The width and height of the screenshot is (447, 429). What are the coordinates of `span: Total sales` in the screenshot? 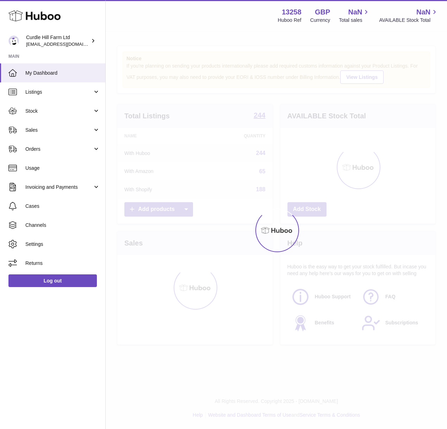 It's located at (354, 20).